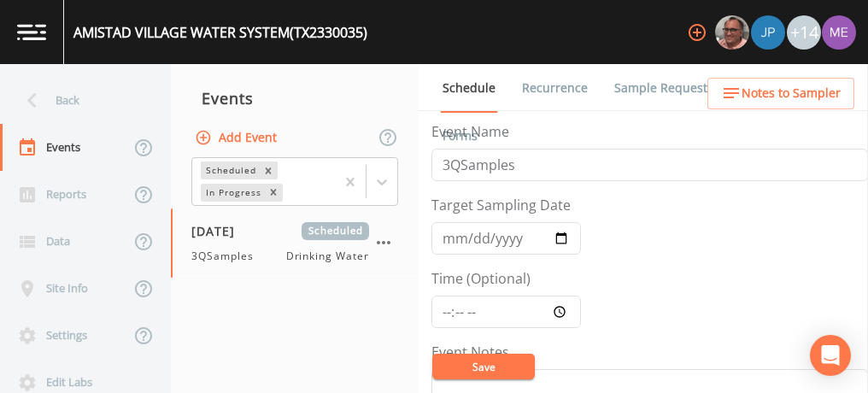 This screenshot has width=868, height=393. What do you see at coordinates (228, 257) in the screenshot?
I see `span: 3QSamples` at bounding box center [228, 257].